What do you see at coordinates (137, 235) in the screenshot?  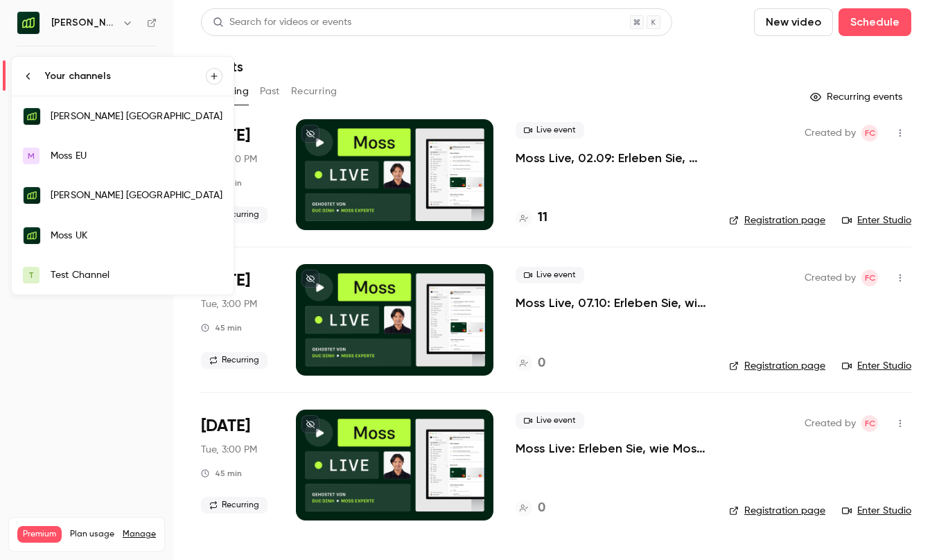 I see `div: Moss UK` at bounding box center [137, 235].